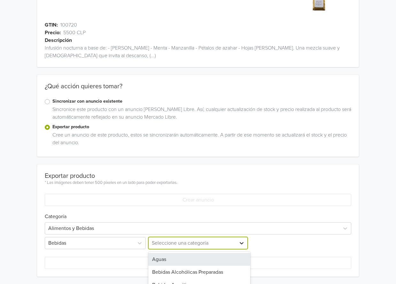 This screenshot has height=284, width=396. What do you see at coordinates (198, 90) in the screenshot?
I see `div: ¿Qué acción quieres tomar?` at bounding box center [198, 90].